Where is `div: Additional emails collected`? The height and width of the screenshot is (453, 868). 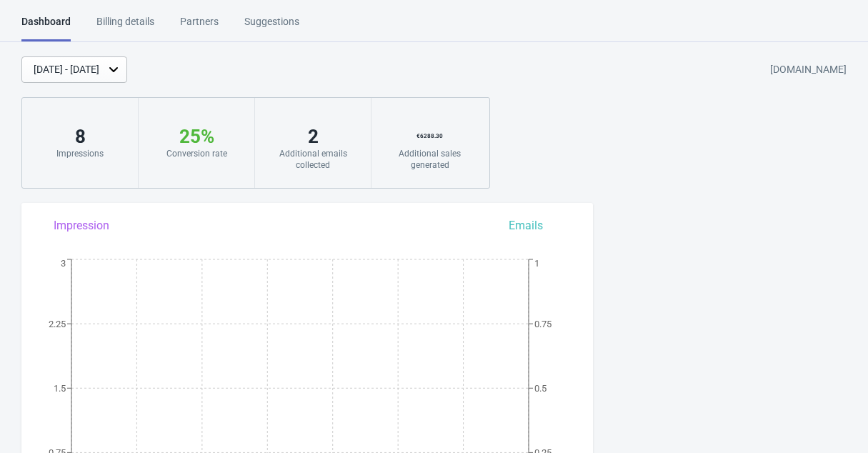 div: Additional emails collected is located at coordinates (313, 159).